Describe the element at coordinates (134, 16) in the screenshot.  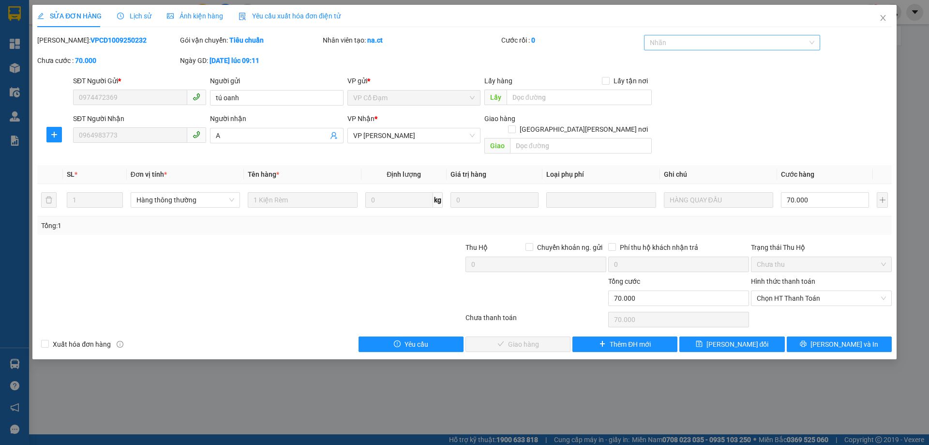
I see `span: Lịch sử` at that location.